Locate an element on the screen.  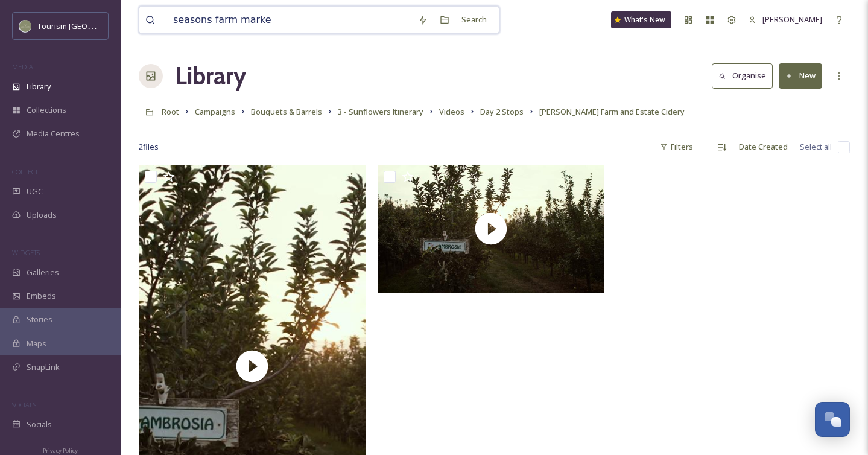
div: Filters is located at coordinates (676, 147).